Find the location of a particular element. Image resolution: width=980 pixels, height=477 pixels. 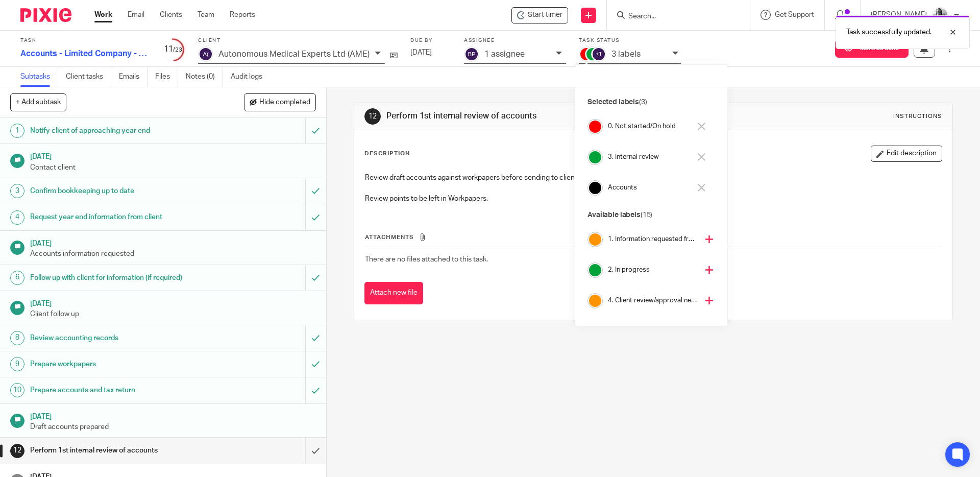

div: 4 is located at coordinates (18, 218).